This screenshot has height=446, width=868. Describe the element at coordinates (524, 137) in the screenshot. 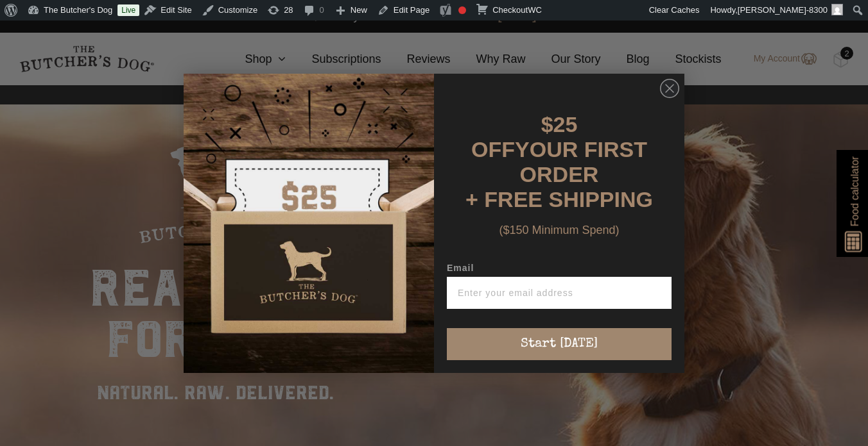

I see `span: $25 OFF` at that location.